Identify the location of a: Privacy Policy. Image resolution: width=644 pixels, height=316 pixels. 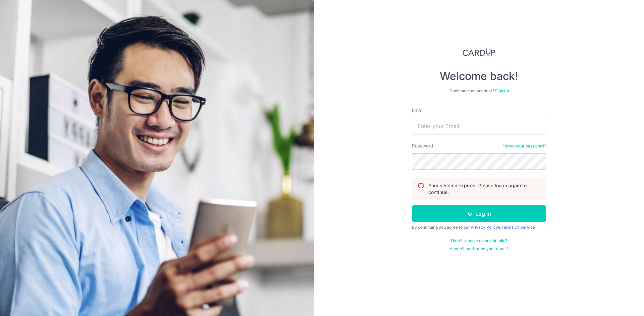
(484, 228).